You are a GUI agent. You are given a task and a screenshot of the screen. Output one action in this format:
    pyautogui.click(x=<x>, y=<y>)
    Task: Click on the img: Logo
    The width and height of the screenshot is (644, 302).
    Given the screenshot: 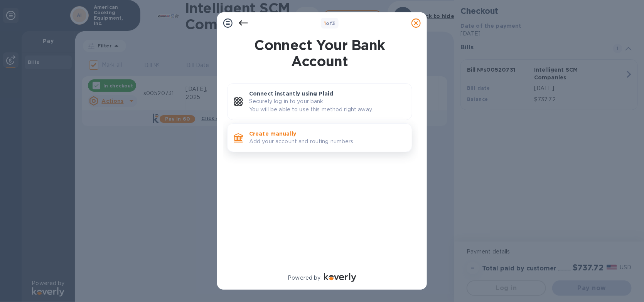 What is the action you would take?
    pyautogui.click(x=340, y=278)
    